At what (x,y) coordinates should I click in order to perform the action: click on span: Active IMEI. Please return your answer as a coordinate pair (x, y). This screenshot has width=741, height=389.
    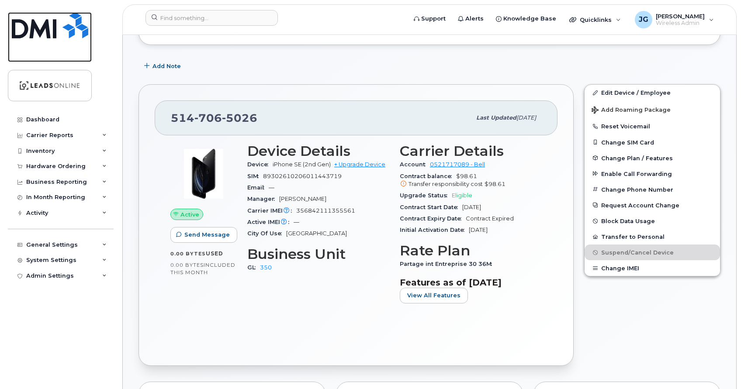
    Looking at the image, I should click on (270, 222).